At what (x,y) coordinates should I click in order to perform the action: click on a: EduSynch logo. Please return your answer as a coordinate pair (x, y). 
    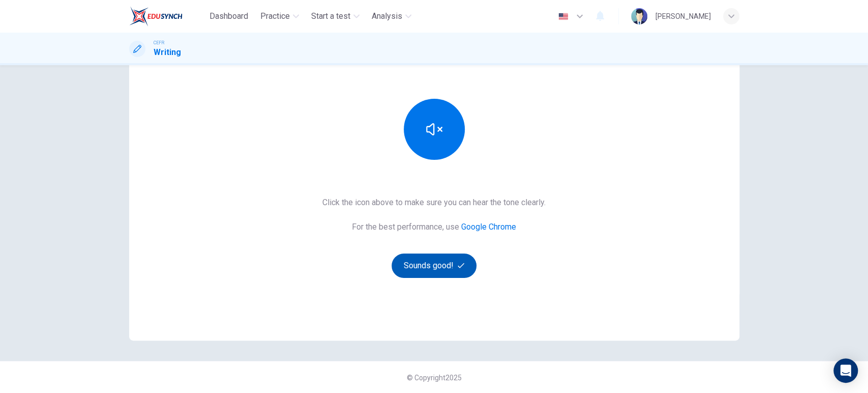
    Looking at the image, I should click on (168, 16).